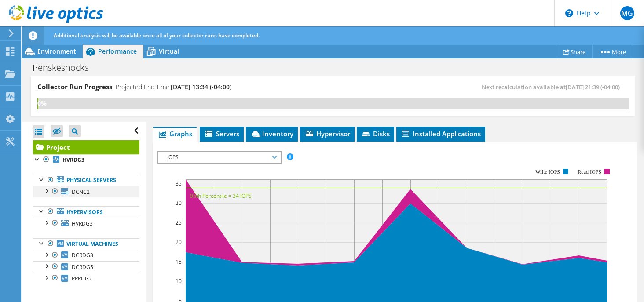 The height and width of the screenshot is (302, 644). Describe the element at coordinates (65, 68) in the screenshot. I see `h1: Penskeshocks` at that location.